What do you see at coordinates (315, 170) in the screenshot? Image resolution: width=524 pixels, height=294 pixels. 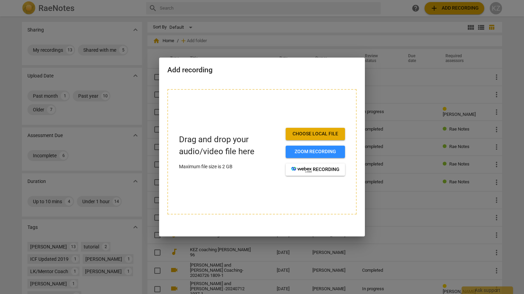 I see `button: recording` at bounding box center [315, 170].